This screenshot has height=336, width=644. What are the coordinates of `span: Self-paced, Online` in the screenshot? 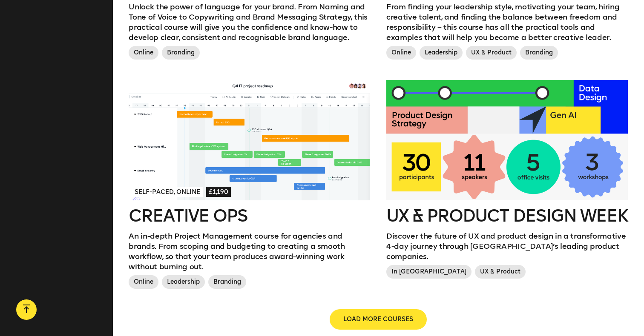 It's located at (167, 192).